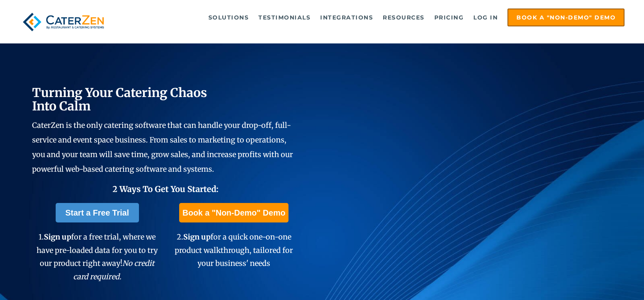 Image resolution: width=644 pixels, height=300 pixels. I want to click on em: No credit card required., so click(114, 270).